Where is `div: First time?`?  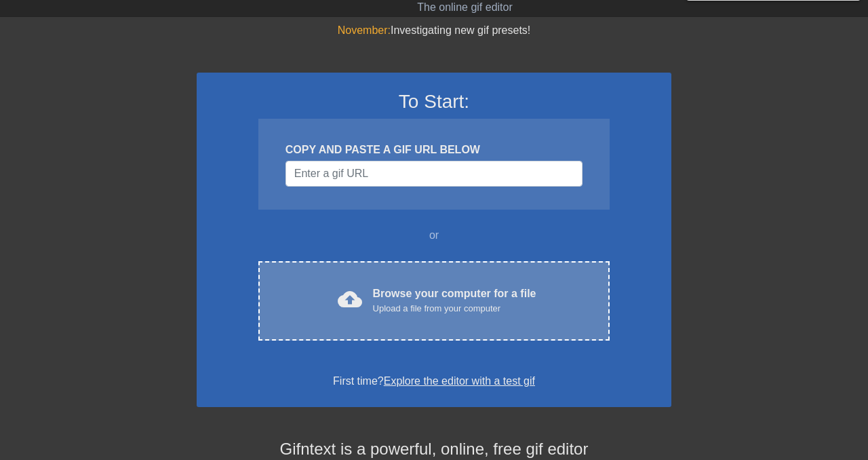
div: First time? is located at coordinates (434, 381).